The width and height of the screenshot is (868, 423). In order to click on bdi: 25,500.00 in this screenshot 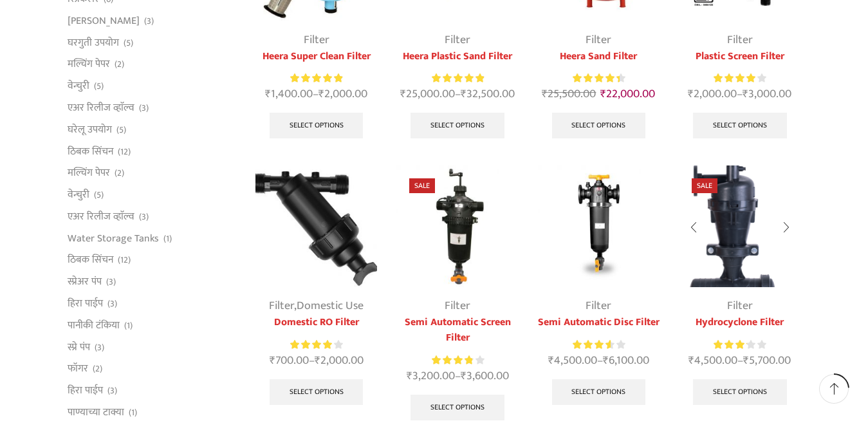, I will do `click(569, 94)`.